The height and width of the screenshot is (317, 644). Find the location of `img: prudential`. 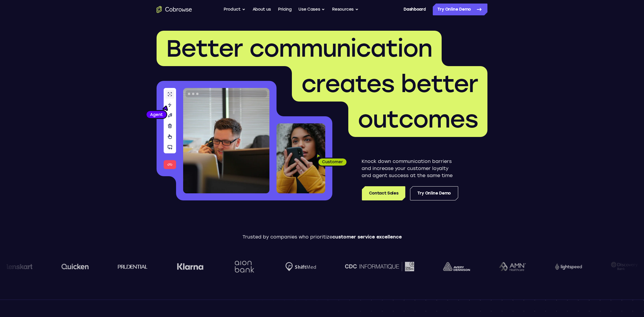

img: prudential is located at coordinates (124, 267).